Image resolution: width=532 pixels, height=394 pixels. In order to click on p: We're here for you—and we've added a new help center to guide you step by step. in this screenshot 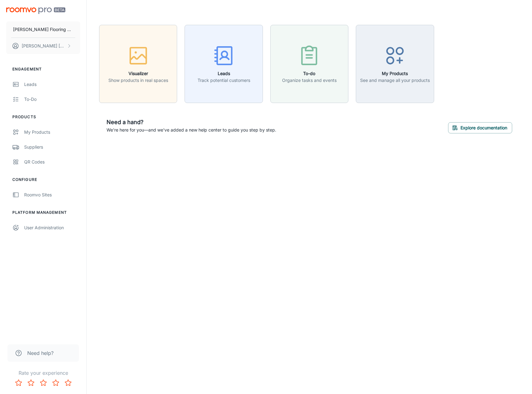, I will do `click(192, 130)`.